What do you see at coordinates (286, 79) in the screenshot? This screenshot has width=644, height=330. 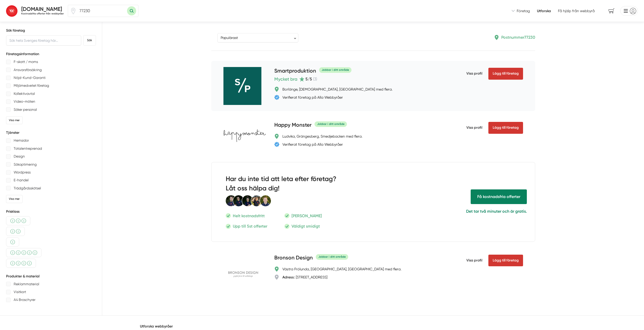 I see `span: Mycket bra` at bounding box center [286, 79].